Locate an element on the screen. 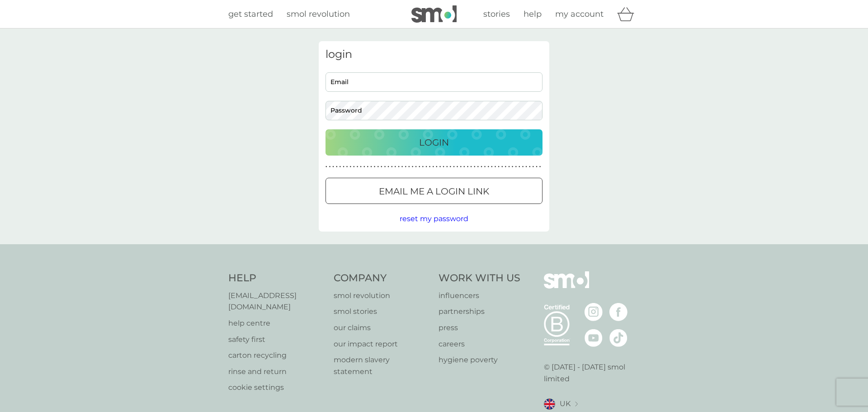 The height and width of the screenshot is (412, 868). p: hygiene poverty is located at coordinates (479, 360).